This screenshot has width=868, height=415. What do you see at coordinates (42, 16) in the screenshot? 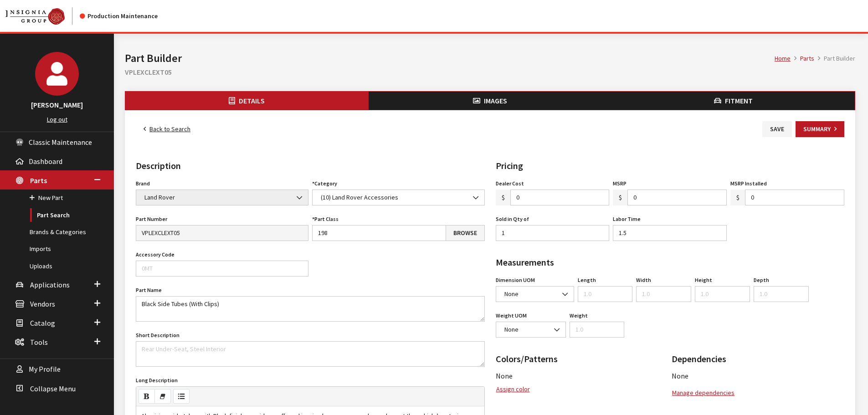
I see `a: Insignia Group logo` at bounding box center [42, 16].